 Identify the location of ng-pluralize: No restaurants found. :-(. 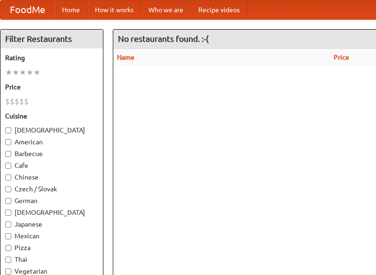
(163, 39).